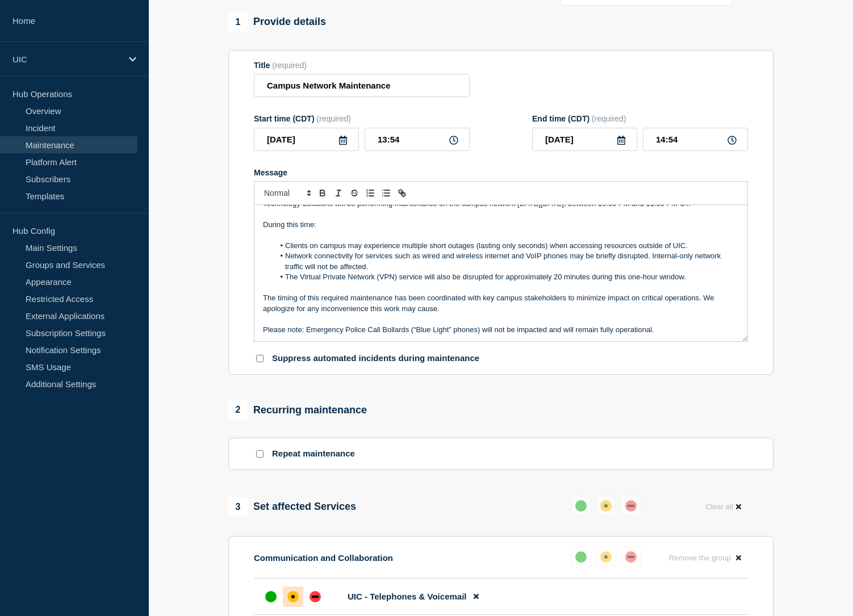 This screenshot has height=616, width=853. I want to click on input: Title, so click(362, 85).